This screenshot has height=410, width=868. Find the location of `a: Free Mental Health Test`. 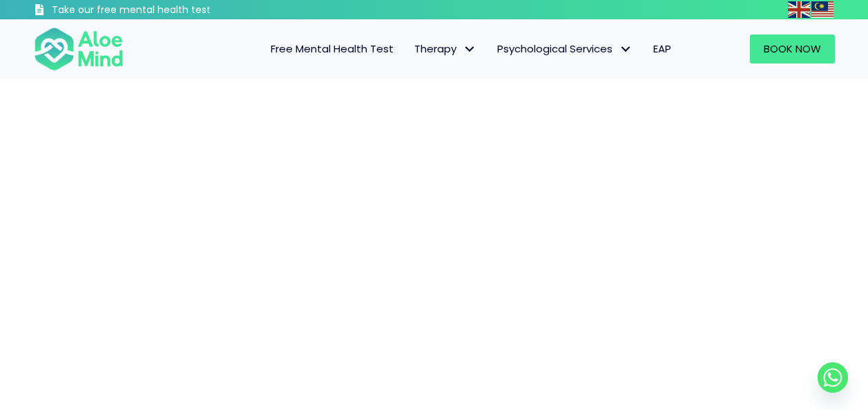

a: Free Mental Health Test is located at coordinates (332, 49).